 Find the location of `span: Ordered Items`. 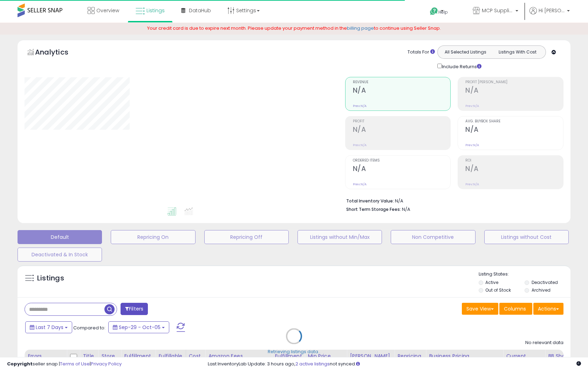

span: Ordered Items is located at coordinates (402, 161).